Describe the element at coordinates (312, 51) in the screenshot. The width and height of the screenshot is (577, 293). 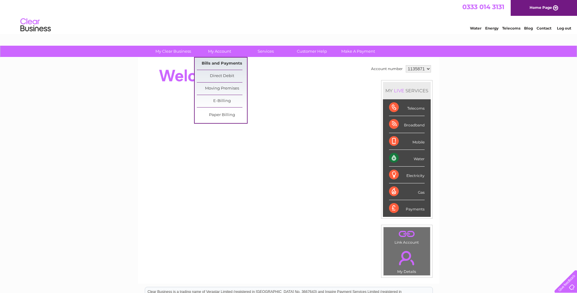
I see `a: Customer Help` at that location.